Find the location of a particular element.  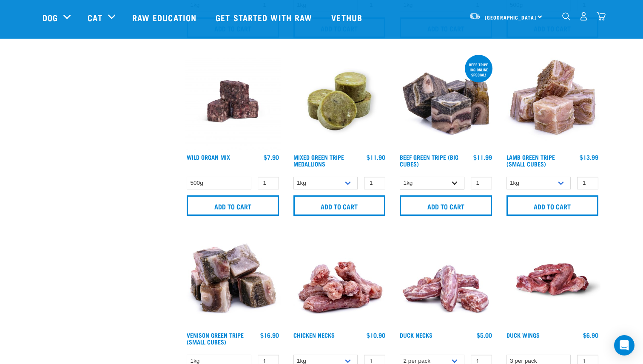

a: Wild Organ Mix is located at coordinates (208, 157).